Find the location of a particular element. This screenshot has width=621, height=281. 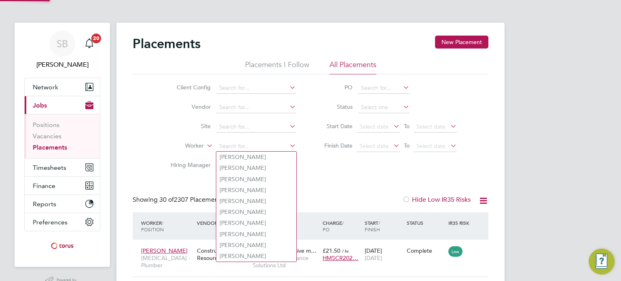

label: Client Config is located at coordinates (187, 87).